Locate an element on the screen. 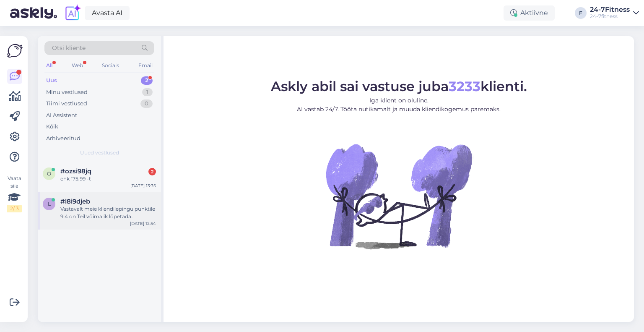  div: Aktiivne is located at coordinates (529, 13).